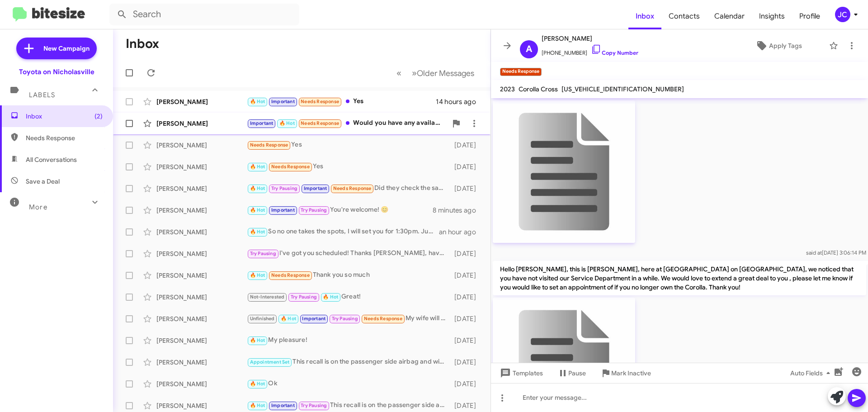 Image resolution: width=868 pixels, height=412 pixels. What do you see at coordinates (631, 373) in the screenshot?
I see `span: Mark Inactive` at bounding box center [631, 373].